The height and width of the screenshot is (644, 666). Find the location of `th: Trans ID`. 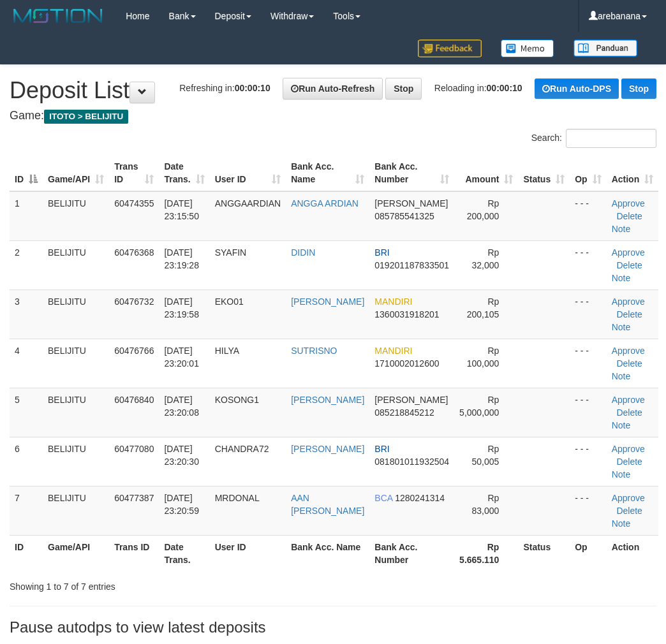

th: Trans ID is located at coordinates (134, 553).